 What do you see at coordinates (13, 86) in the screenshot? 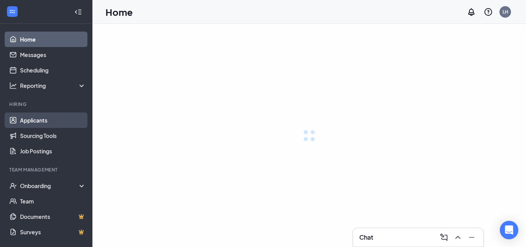
I see `svg: Analysis` at bounding box center [13, 86].